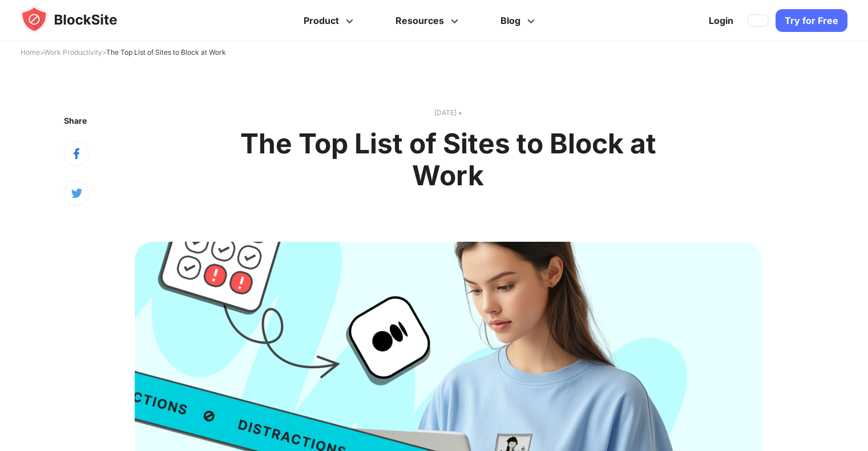 Image resolution: width=868 pixels, height=451 pixels. I want to click on a: Work Productivity, so click(73, 52).